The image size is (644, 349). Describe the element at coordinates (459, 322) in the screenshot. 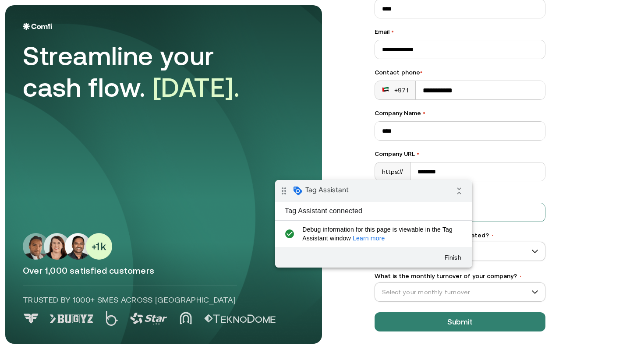

I see `button: Submit` at that location.